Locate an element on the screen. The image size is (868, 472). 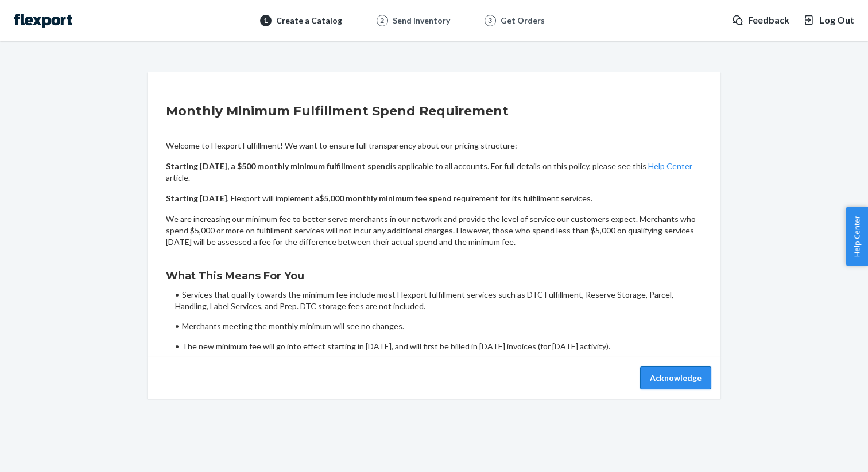
span: Log Out is located at coordinates (836, 20).